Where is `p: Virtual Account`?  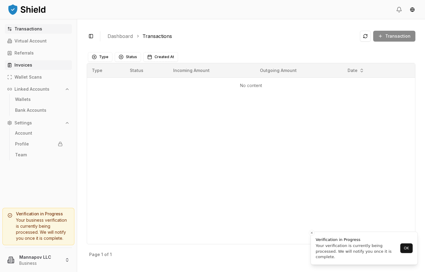
p: Virtual Account is located at coordinates (30, 41).